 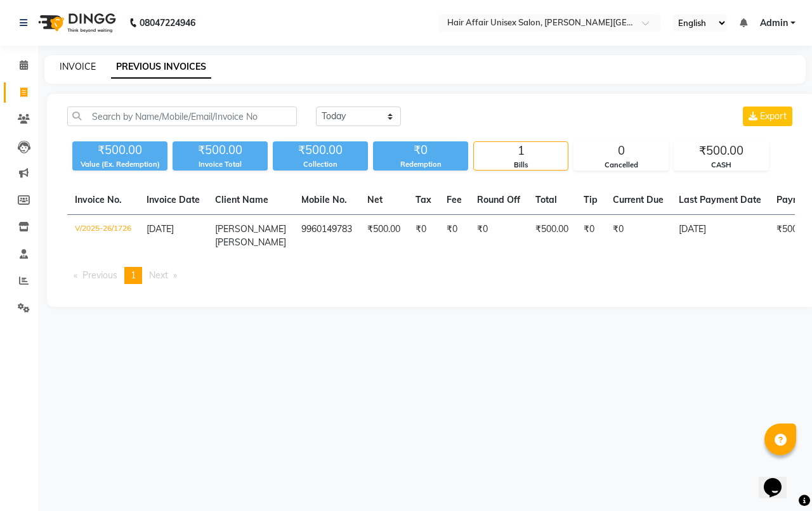 What do you see at coordinates (220, 165) in the screenshot?
I see `div: Invoice Total` at bounding box center [220, 165].